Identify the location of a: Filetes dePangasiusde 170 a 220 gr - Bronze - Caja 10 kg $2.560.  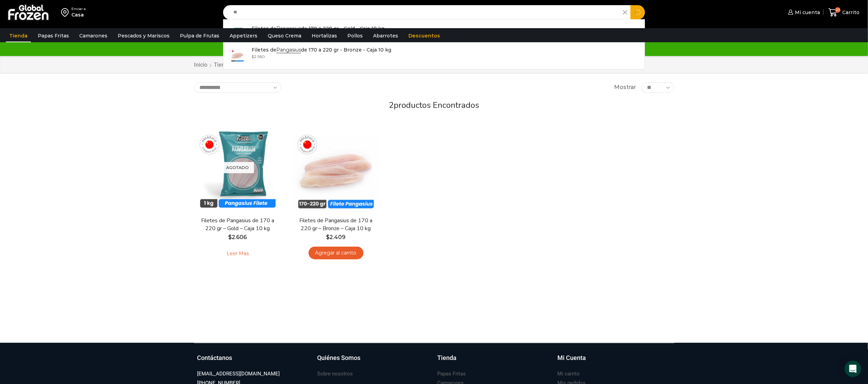
(434, 55).